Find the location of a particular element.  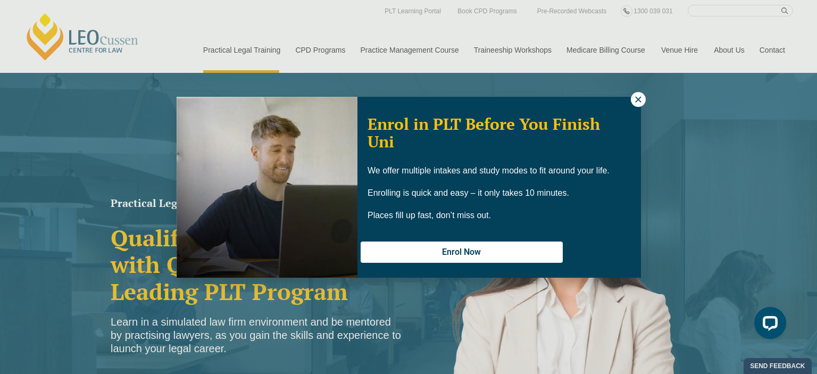

span: Places fill up fast, don’t miss out. is located at coordinates (429, 215).